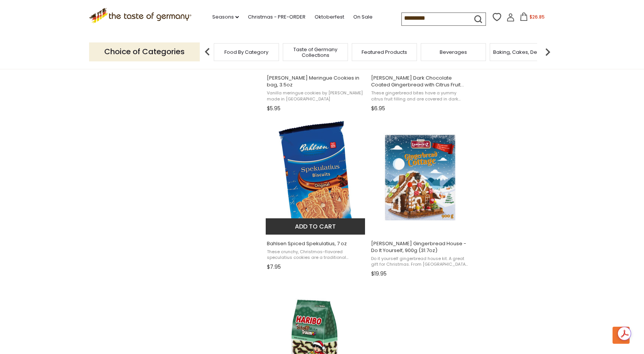  Describe the element at coordinates (537, 17) in the screenshot. I see `span: $26.85` at that location.